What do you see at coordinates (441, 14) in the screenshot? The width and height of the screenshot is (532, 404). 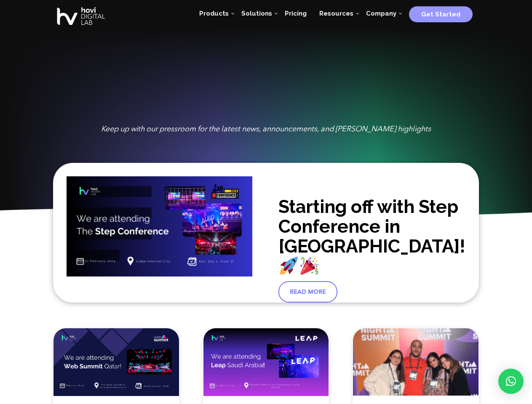 I see `a: Get Started` at bounding box center [441, 14].